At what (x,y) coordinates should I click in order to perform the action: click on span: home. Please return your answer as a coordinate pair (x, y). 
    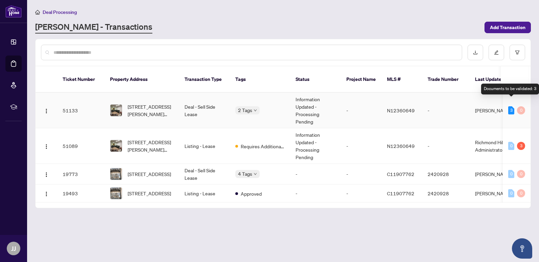
    Looking at the image, I should click on (38, 12).